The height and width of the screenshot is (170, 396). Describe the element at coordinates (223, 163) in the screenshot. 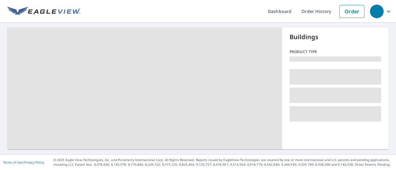

I see `p: © 2025 Eagle View Technologies, Inc. and Pictometry International Corp. All Rights Reserved. Repo...` at that location.